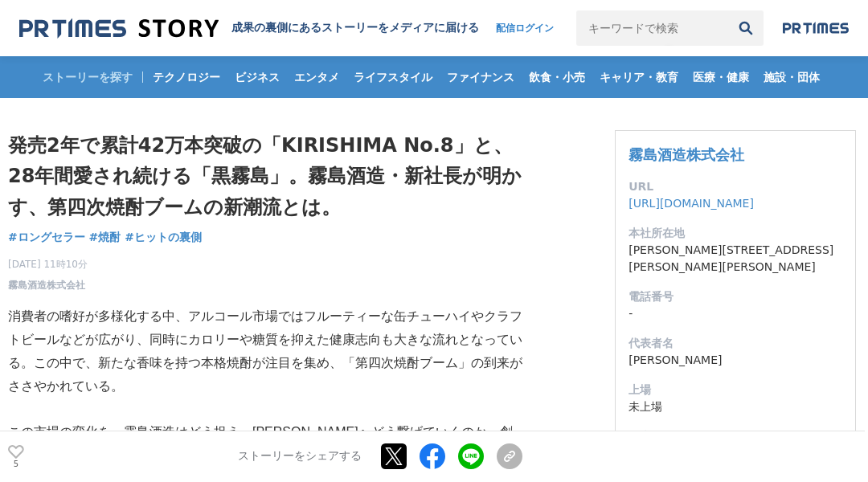  I want to click on a: ビジネス, so click(258, 77).